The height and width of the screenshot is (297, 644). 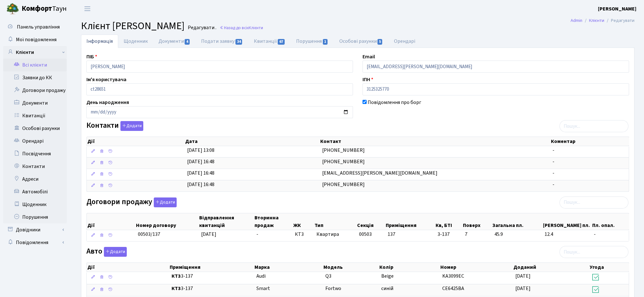 What do you see at coordinates (187, 42) in the screenshot?
I see `span: 4` at bounding box center [187, 42].